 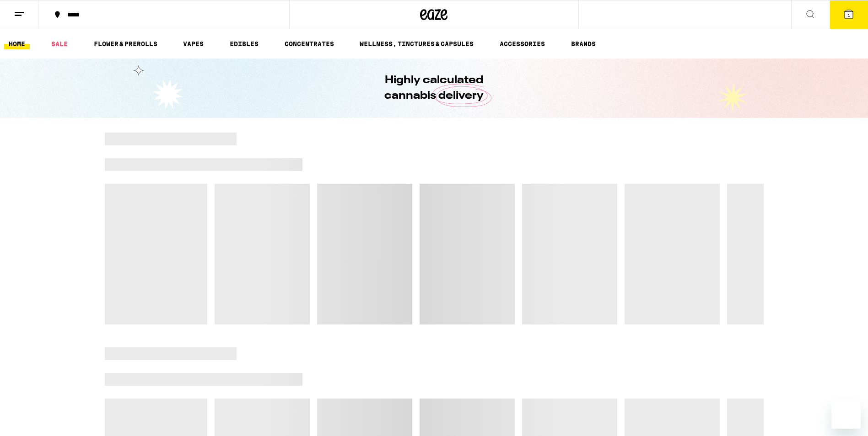 What do you see at coordinates (522, 44) in the screenshot?
I see `a: ACCESSORIES` at bounding box center [522, 44].